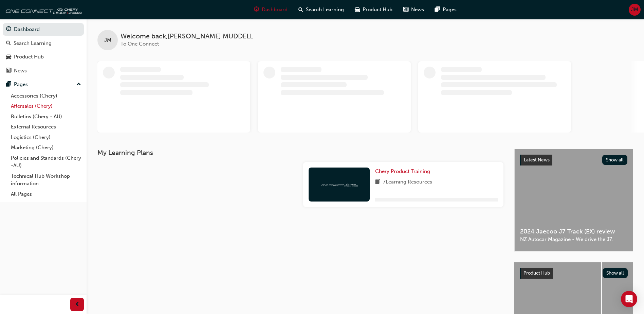  I want to click on a: News, so click(43, 71).